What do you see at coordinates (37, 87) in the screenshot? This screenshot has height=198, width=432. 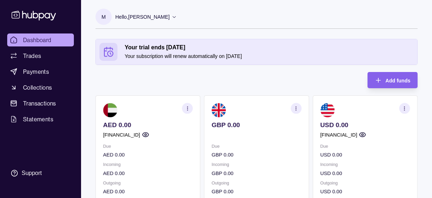 I see `span: Collections` at bounding box center [37, 87].